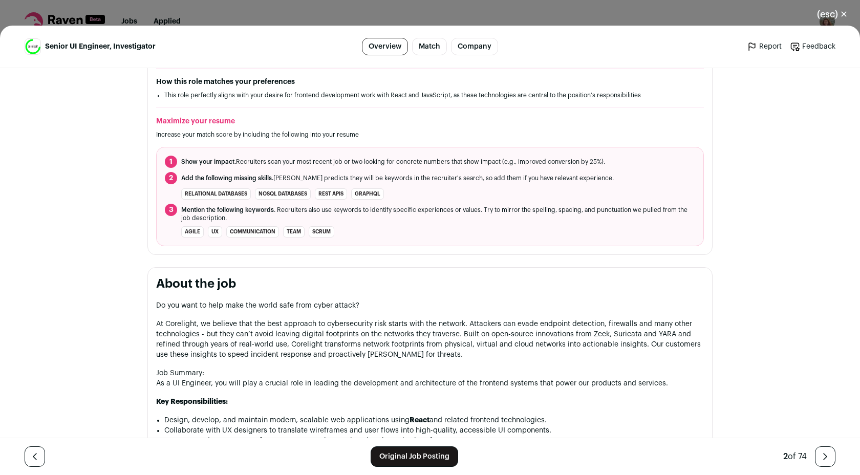  What do you see at coordinates (282, 194) in the screenshot?
I see `li: NoSQL databases` at bounding box center [282, 194].